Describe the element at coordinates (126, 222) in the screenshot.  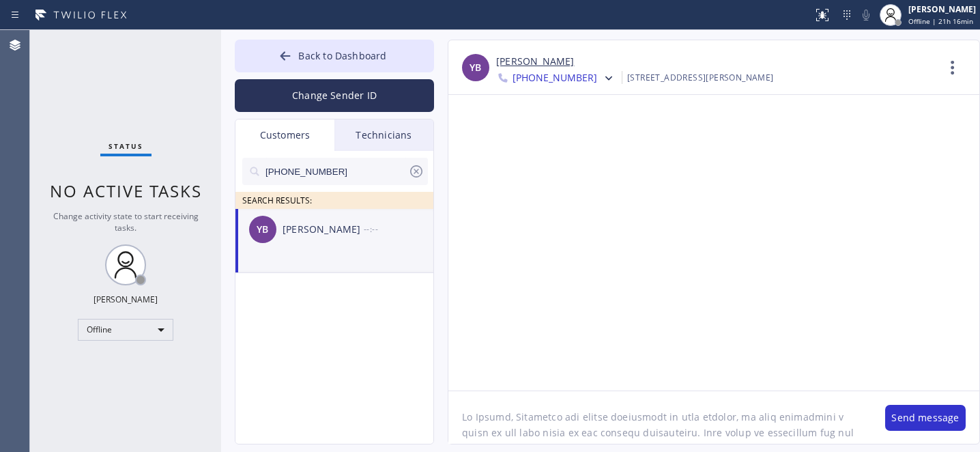
I see `span: Change activity state to start receiving tasks.` at that location.